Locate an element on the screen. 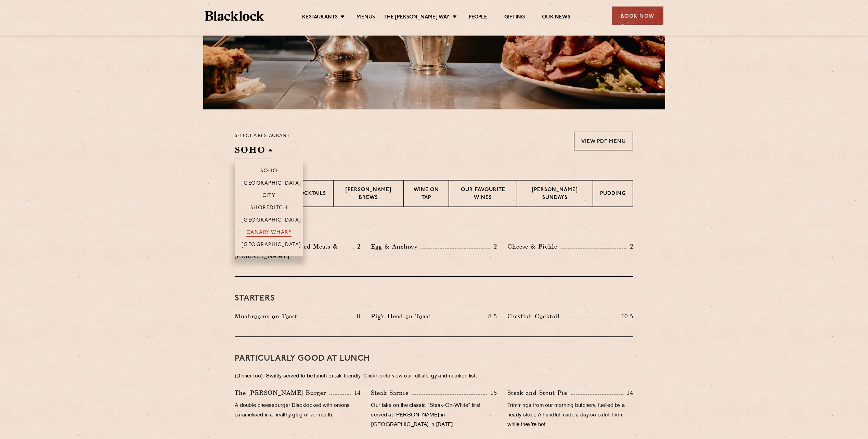 This screenshot has width=868, height=439. a: here is located at coordinates (381, 376).